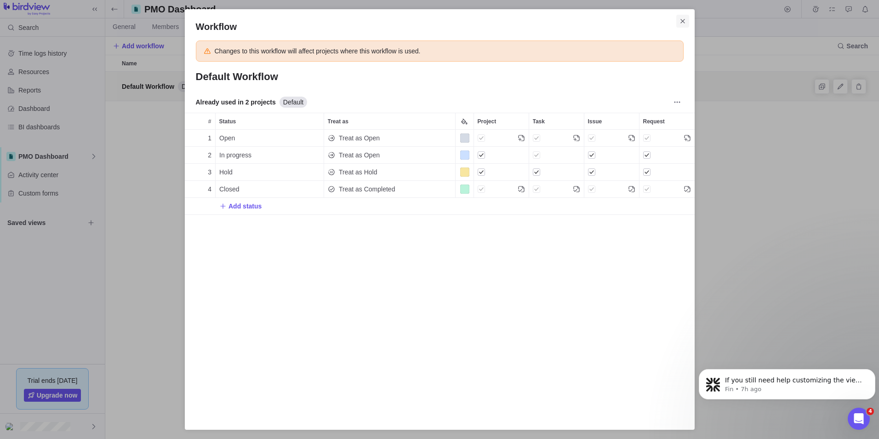 The image size is (879, 439). Describe the element at coordinates (269, 155) in the screenshot. I see `div: In progress` at that location.